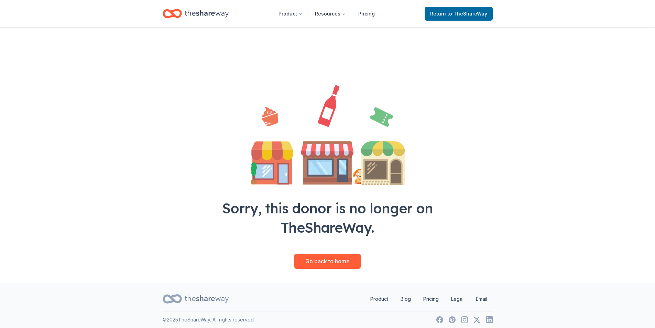 This screenshot has height=328, width=655. I want to click on button: Product, so click(291, 14).